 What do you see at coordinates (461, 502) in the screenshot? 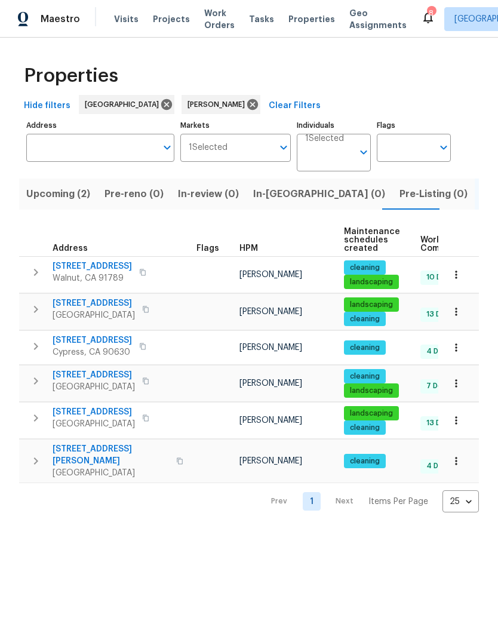
I see `div: 25` at bounding box center [461, 502].